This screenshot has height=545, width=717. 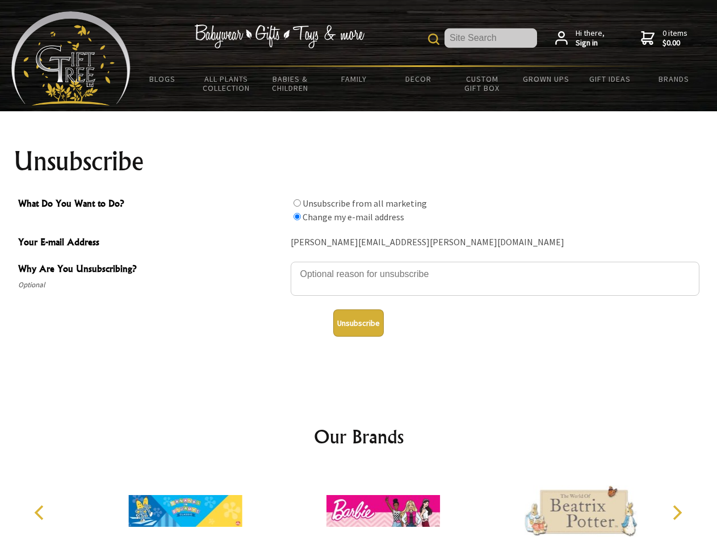 I want to click on strong: Sign in, so click(x=590, y=43).